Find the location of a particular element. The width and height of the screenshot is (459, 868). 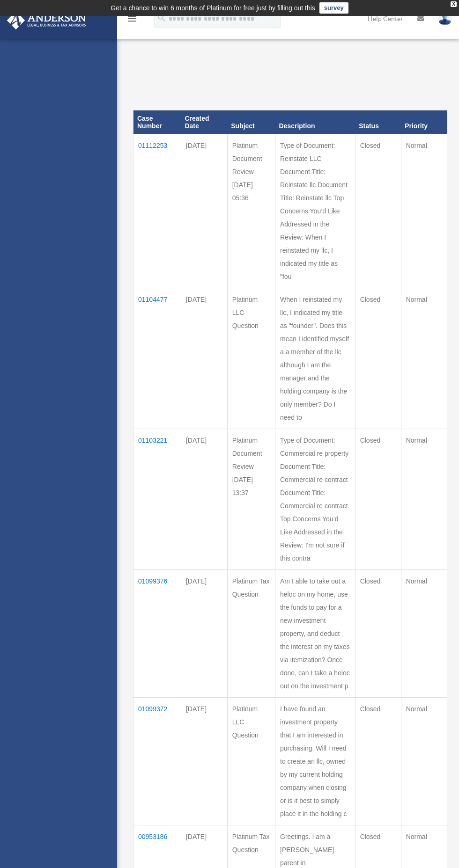

th: Created Date is located at coordinates (204, 122).